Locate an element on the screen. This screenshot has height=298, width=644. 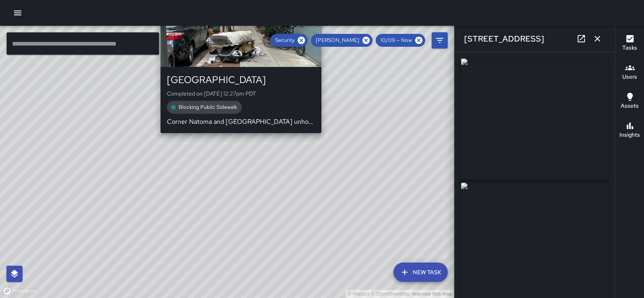
button: Insights is located at coordinates (630, 130).